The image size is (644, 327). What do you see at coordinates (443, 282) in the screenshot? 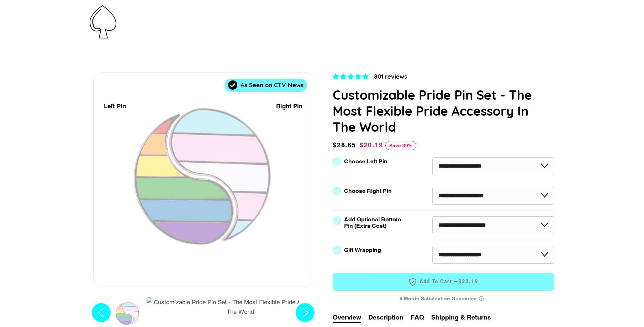
I see `button: Add to Cart —$20.19` at bounding box center [443, 282].